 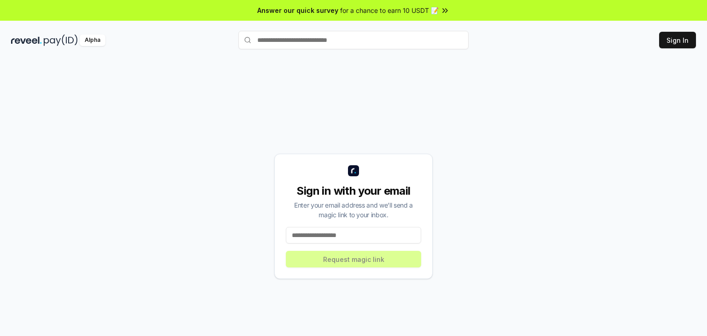 What do you see at coordinates (298, 10) in the screenshot?
I see `span: Answer our quick survey` at bounding box center [298, 10].